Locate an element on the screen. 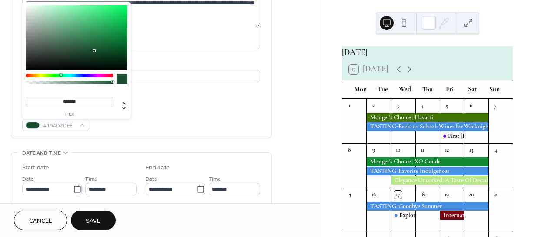 Image resolution: width=534 pixels, height=237 pixels. div: Monger's Choice | Havarti is located at coordinates (427, 118).